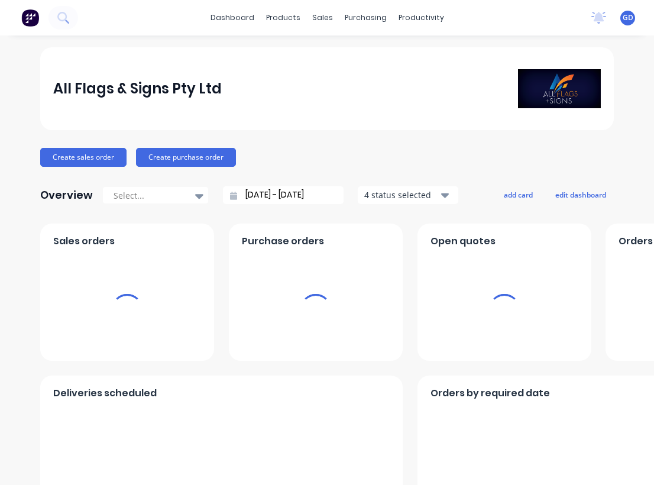  I want to click on div: productivity, so click(421, 18).